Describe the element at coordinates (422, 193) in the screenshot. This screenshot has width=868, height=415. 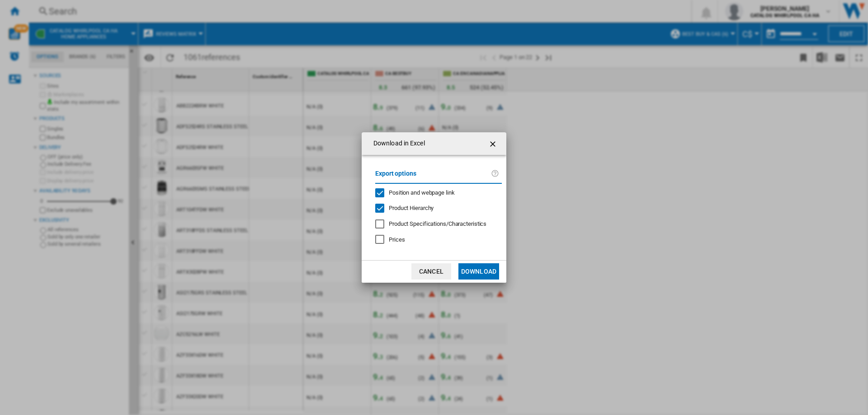
I see `span: Position and webpage link` at that location.